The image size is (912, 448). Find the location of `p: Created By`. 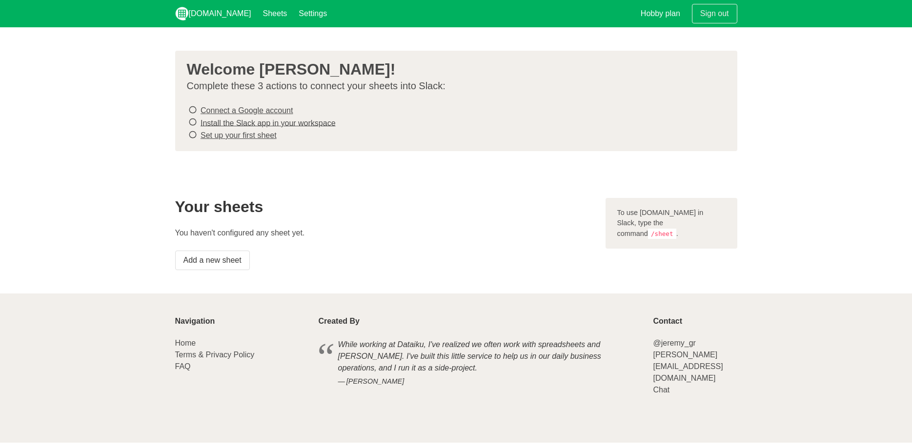

p: Created By is located at coordinates (480, 322).